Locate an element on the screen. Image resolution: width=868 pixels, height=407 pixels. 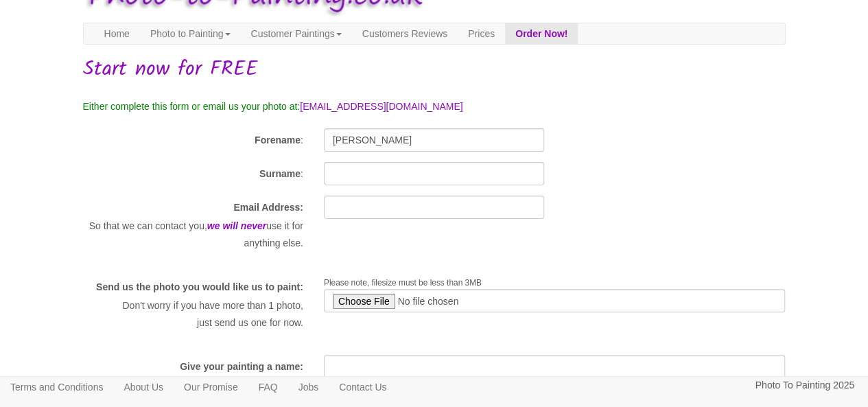
label: Send us the photo you would like us to paint: is located at coordinates (200, 287).